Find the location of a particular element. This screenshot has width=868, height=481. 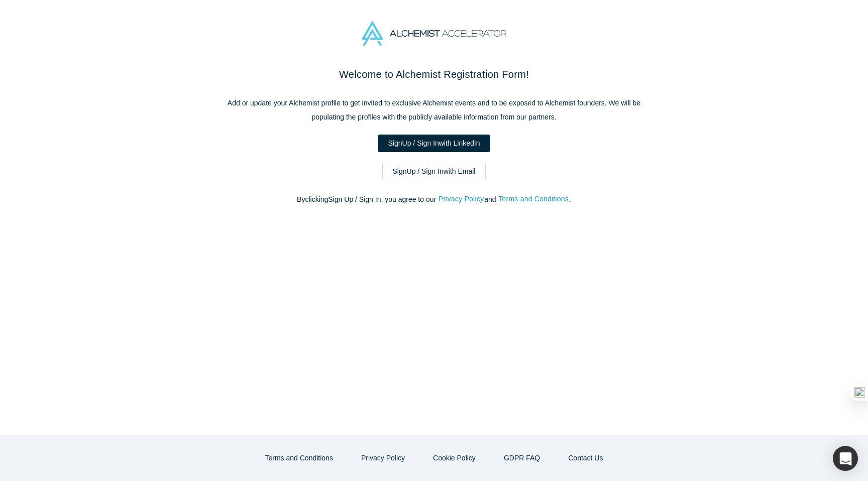

p: Add or update your Alchemist profile to get invited to exclusive Alchemist events and to be expos... is located at coordinates (434, 110).